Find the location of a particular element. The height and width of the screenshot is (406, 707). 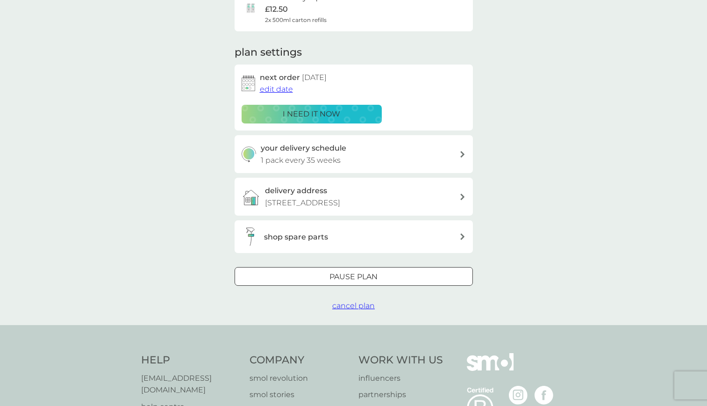

h2: plan settings is located at coordinates (268, 52).